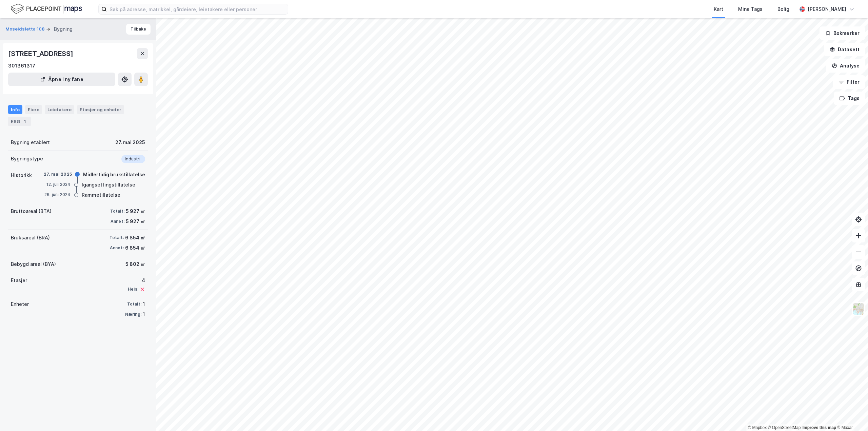 The width and height of the screenshot is (868, 431). I want to click on button: Åpne i ny fane, so click(62, 80).